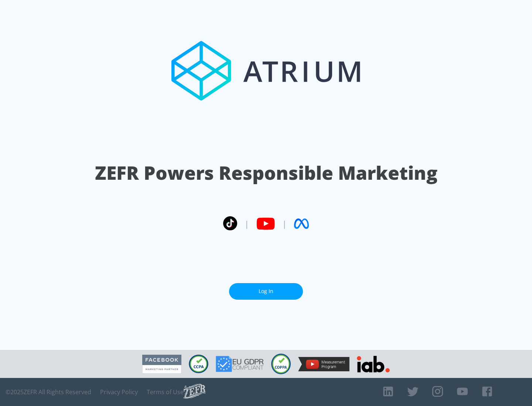  Describe the element at coordinates (119, 392) in the screenshot. I see `a: Privacy Policy` at that location.